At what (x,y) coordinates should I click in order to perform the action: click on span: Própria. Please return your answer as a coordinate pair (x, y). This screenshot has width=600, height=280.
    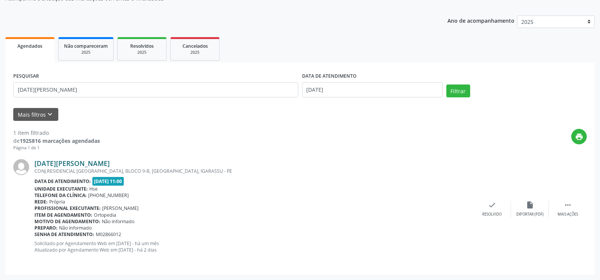
    Looking at the image, I should click on (57, 201).